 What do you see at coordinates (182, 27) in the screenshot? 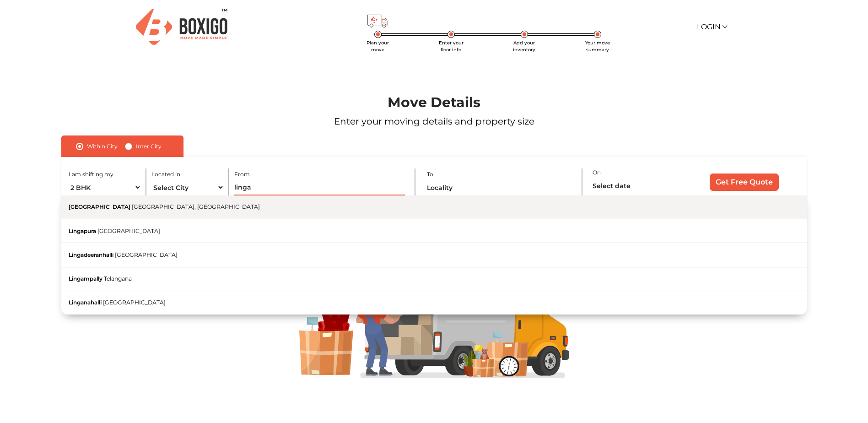
I see `img: Boxigo` at bounding box center [182, 27].